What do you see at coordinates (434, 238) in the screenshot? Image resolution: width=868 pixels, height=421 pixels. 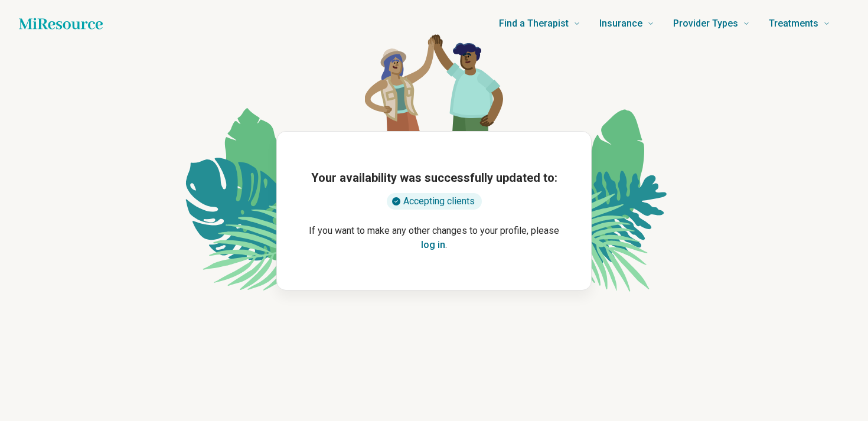 I see `p: If you want to make any other changes to your profile, please .` at bounding box center [434, 238].